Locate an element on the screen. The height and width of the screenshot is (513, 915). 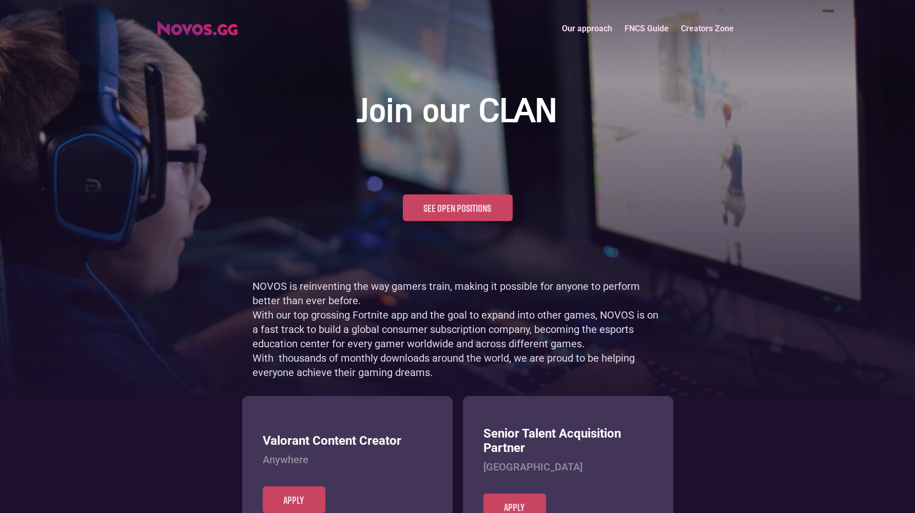
h3: Valorant Content Creator is located at coordinates (347, 441).